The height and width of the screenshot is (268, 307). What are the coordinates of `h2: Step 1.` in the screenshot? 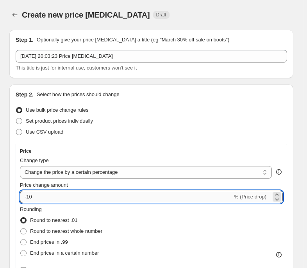 It's located at (25, 40).